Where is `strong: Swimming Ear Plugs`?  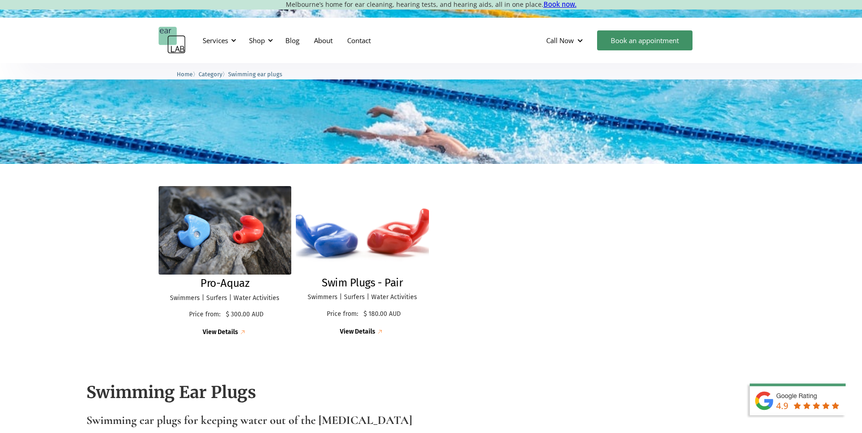
strong: Swimming Ear Plugs is located at coordinates (171, 392).